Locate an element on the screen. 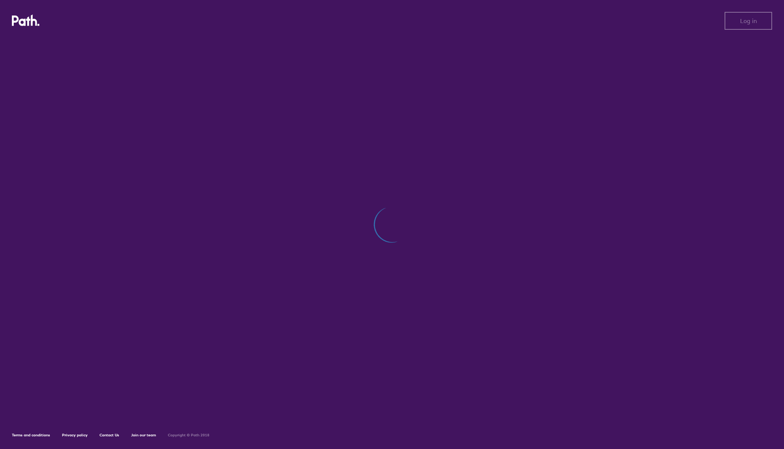  a: Terms and conditions is located at coordinates (31, 435).